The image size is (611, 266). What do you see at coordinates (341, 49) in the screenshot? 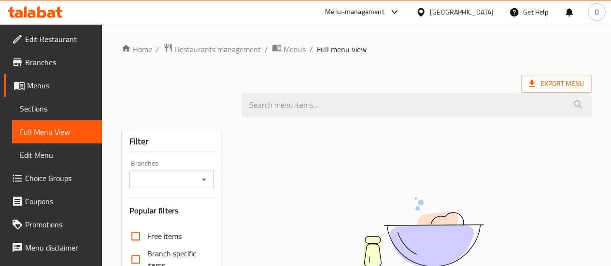
I see `span: Full menu view` at bounding box center [341, 49].